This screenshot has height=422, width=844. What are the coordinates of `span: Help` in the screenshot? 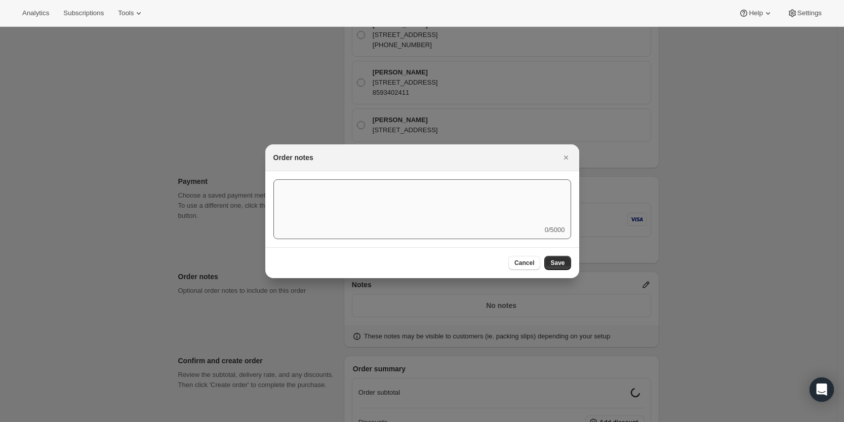 It's located at (755, 13).